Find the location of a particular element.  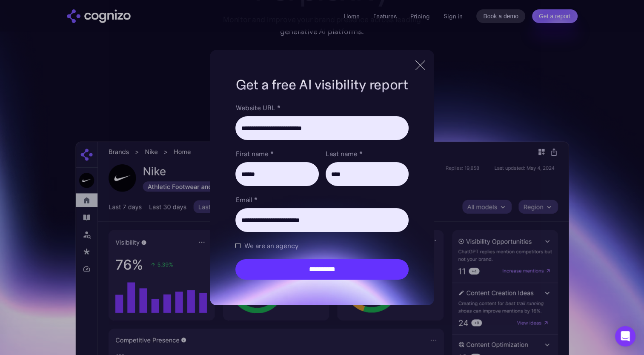

span: We are an agency is located at coordinates (271, 245).